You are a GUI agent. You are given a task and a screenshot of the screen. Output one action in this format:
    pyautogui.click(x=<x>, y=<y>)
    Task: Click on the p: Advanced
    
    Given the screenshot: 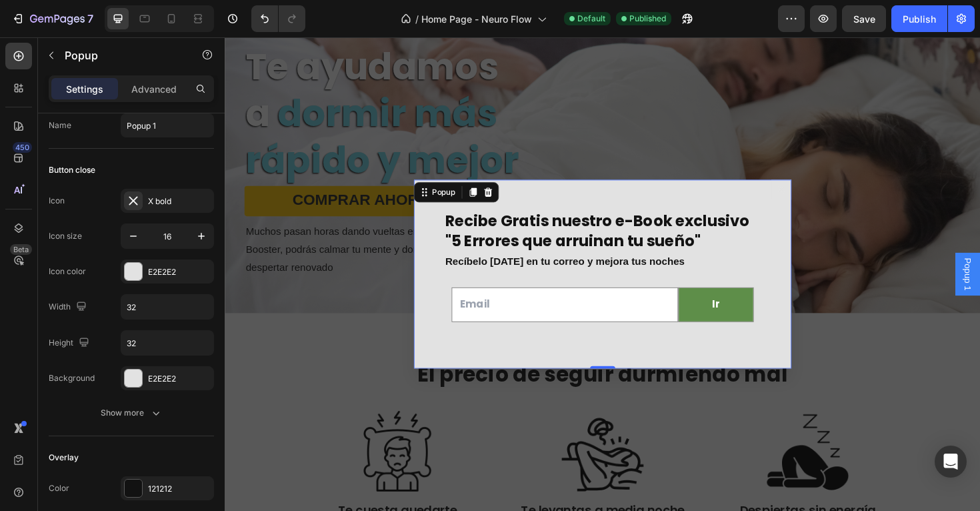 What is the action you would take?
    pyautogui.click(x=154, y=89)
    